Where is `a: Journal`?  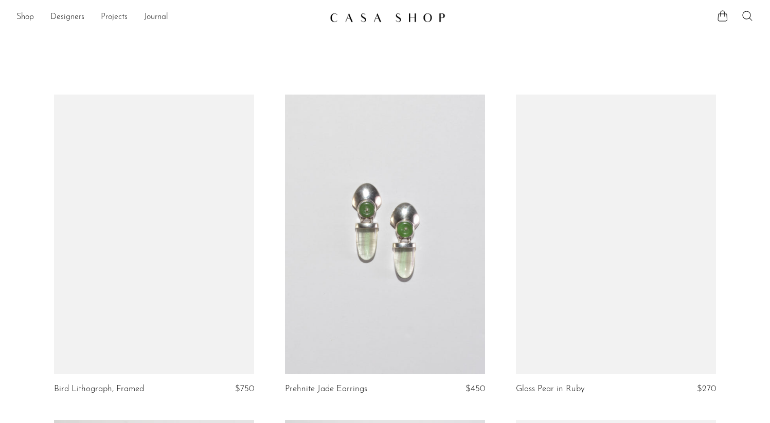 a: Journal is located at coordinates (156, 17).